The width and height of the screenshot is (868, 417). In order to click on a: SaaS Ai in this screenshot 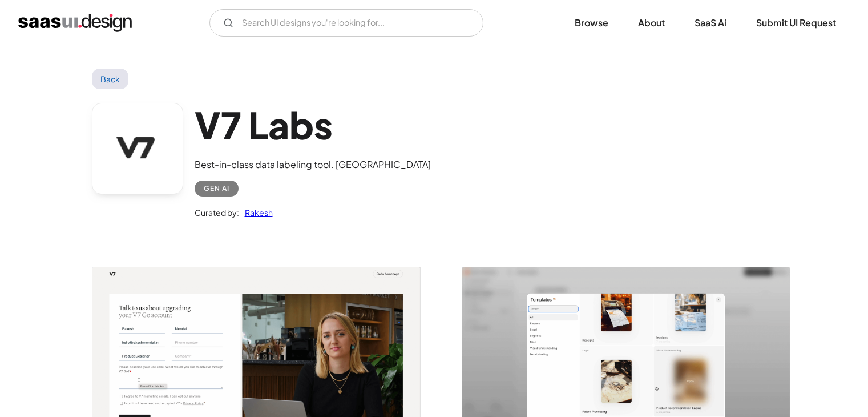, I will do `click(711, 23)`.